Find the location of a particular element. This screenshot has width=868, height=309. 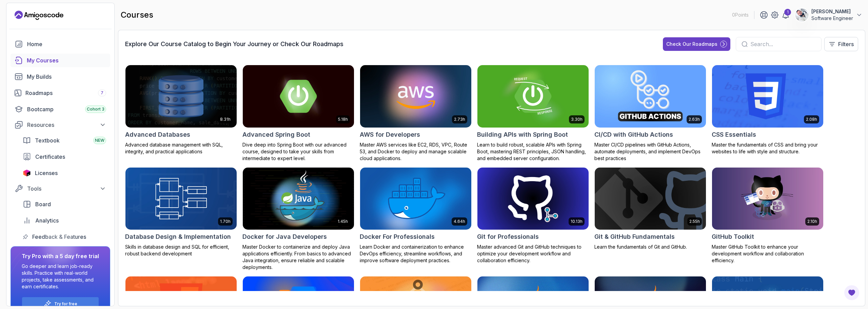

p: 2.08h is located at coordinates (811, 119).